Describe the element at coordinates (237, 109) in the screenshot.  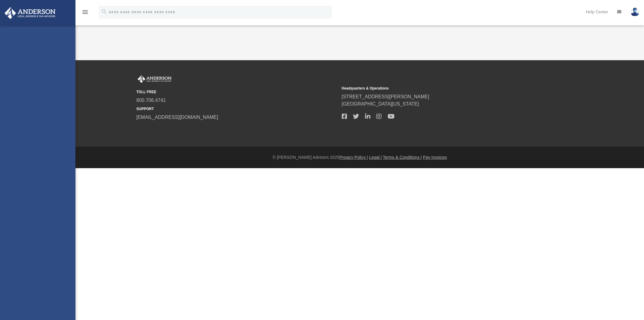
I see `small: SUPPORT` at that location.